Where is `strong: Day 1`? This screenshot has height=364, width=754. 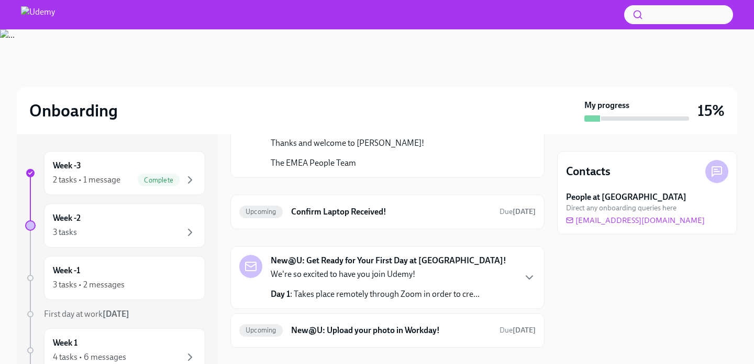
strong: Day 1 is located at coordinates (280, 293).